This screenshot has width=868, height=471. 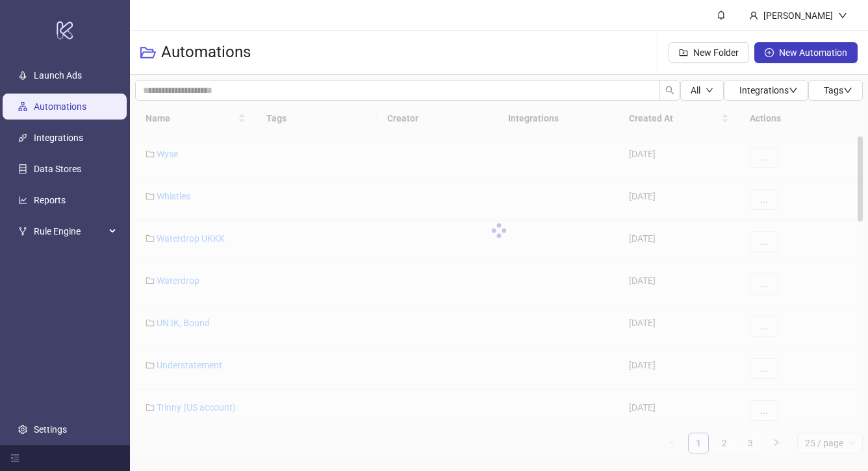 What do you see at coordinates (148, 53) in the screenshot?
I see `span: folder-open` at bounding box center [148, 53].